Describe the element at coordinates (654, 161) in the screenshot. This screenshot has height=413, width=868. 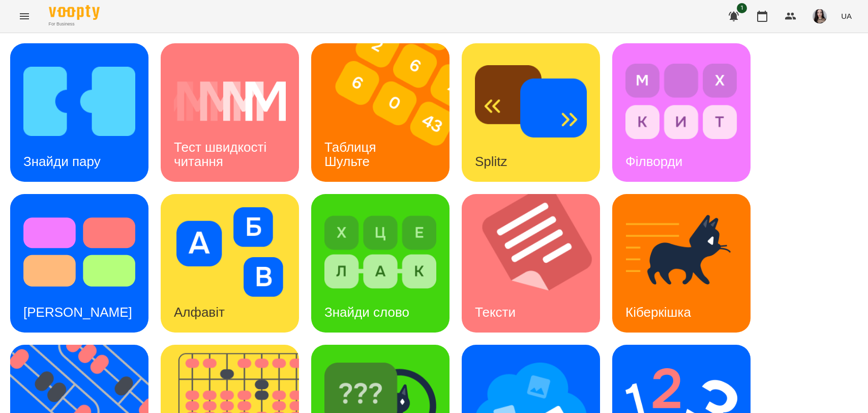
I see `h3: Філворди` at that location.